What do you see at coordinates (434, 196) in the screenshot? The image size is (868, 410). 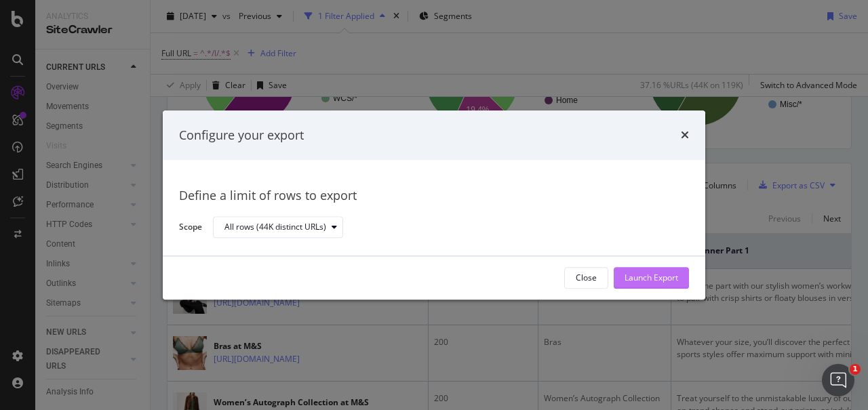 I see `div: Define a limit of rows to export` at bounding box center [434, 196].